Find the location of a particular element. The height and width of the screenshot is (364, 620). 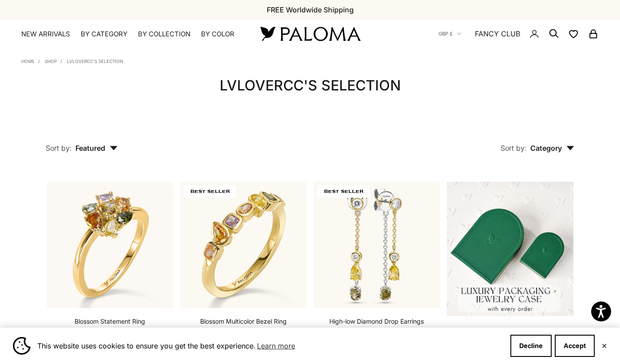

button: Close is located at coordinates (604, 346).